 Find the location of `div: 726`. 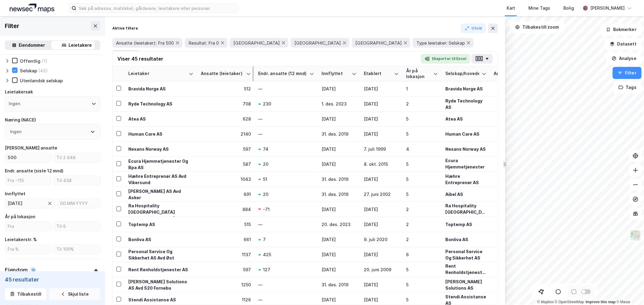

div: 726 is located at coordinates (517, 224).